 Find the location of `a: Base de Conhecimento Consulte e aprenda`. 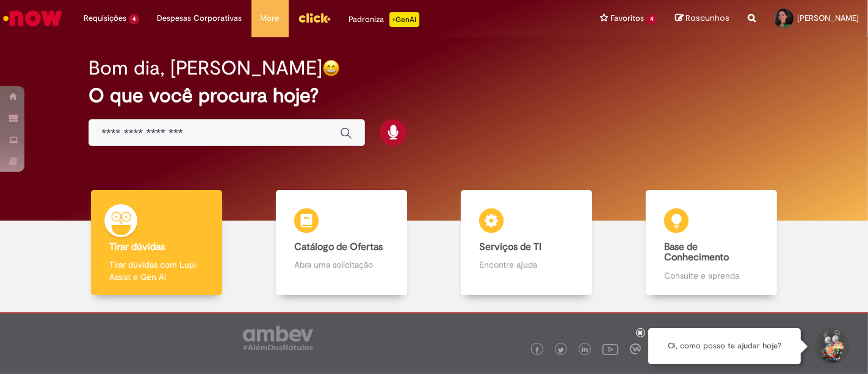

a: Base de Conhecimento Consulte e aprenda is located at coordinates (711, 242).